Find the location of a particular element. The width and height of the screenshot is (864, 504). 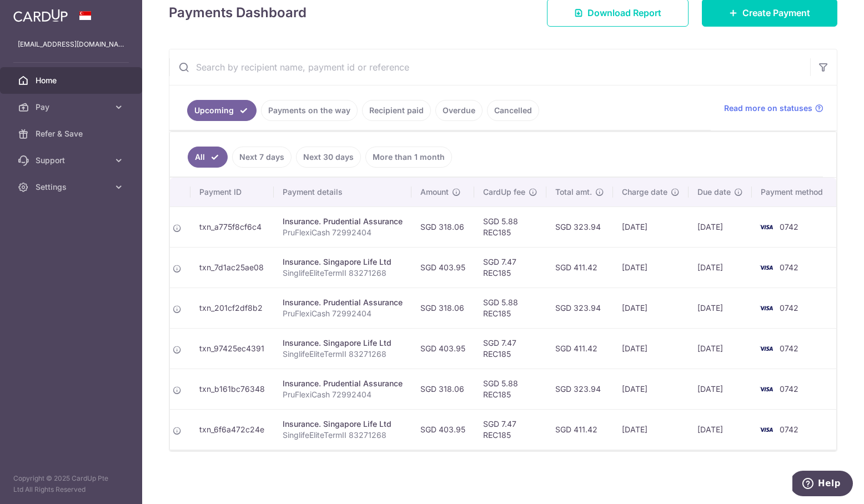

span: Help is located at coordinates (37, 13).